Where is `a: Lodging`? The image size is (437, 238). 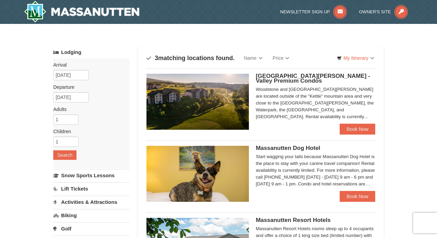
a: Lodging is located at coordinates (91, 52).